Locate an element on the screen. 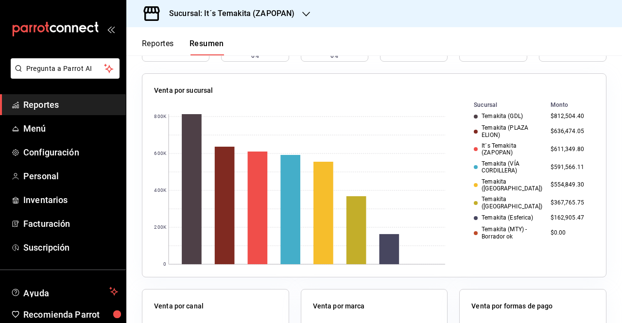  td: $812,504.40 is located at coordinates (573, 116).